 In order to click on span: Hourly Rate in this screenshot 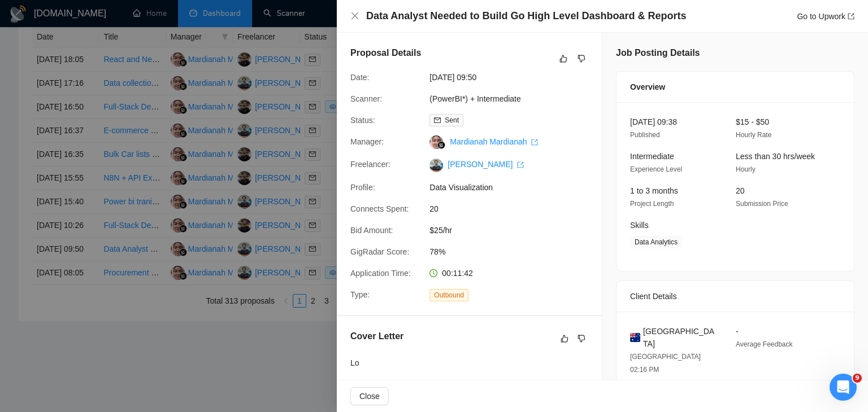, I will do `click(753, 135)`.